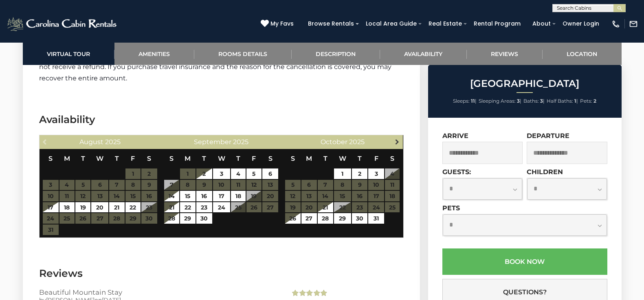 Image resolution: width=644 pixels, height=300 pixels. What do you see at coordinates (91, 142) in the screenshot?
I see `span: August` at bounding box center [91, 142].